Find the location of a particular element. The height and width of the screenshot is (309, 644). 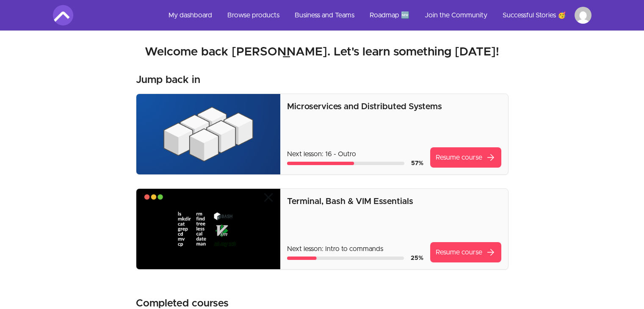

a: Browse products is located at coordinates (253, 15).